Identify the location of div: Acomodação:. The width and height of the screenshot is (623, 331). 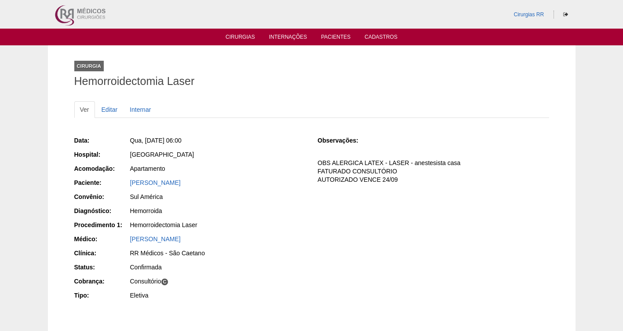
(102, 168).